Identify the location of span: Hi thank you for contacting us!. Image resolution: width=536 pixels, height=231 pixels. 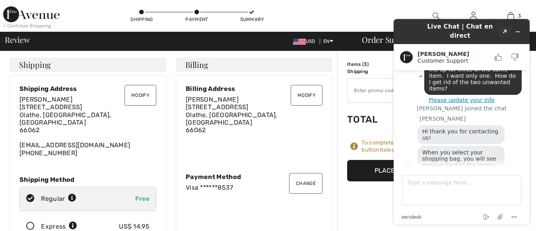
(74, 122).